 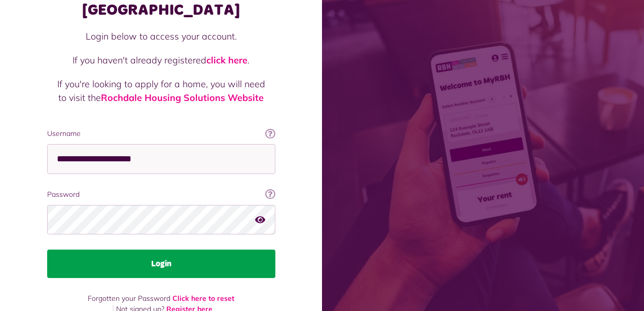 I want to click on a: click here, so click(x=227, y=60).